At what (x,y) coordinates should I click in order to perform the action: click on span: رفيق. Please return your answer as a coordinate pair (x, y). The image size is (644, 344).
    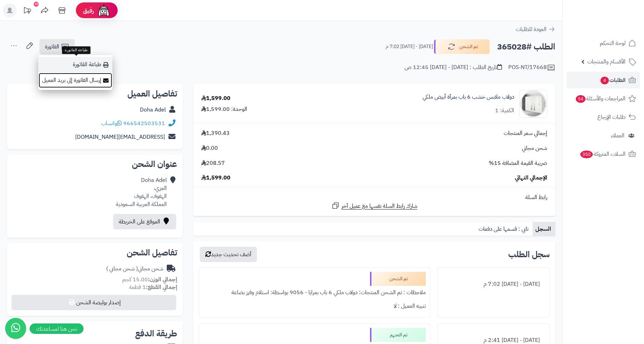
    Looking at the image, I should click on (88, 11).